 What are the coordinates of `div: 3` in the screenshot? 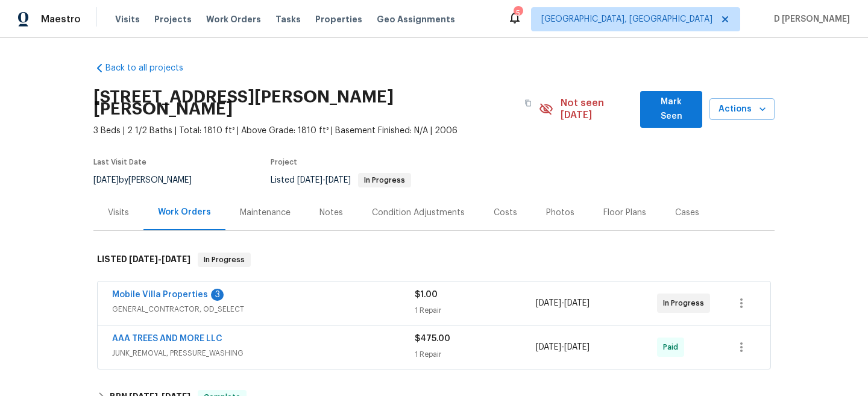 It's located at (217, 295).